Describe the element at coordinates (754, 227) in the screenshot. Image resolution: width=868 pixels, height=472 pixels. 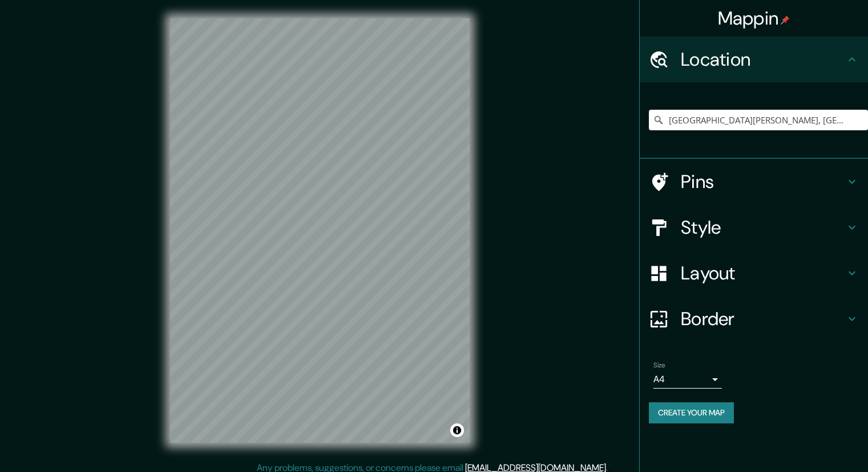
I see `div: Style` at that location.